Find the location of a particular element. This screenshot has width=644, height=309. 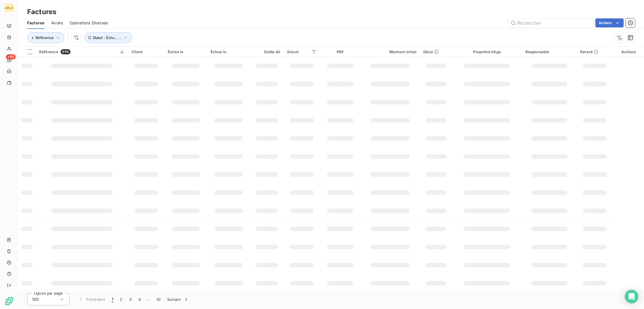

input: Rechercher is located at coordinates (550, 23).